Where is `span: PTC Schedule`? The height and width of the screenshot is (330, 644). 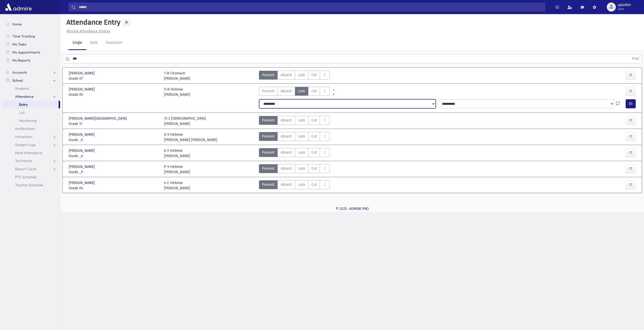 span: PTC Schedule is located at coordinates (26, 177).